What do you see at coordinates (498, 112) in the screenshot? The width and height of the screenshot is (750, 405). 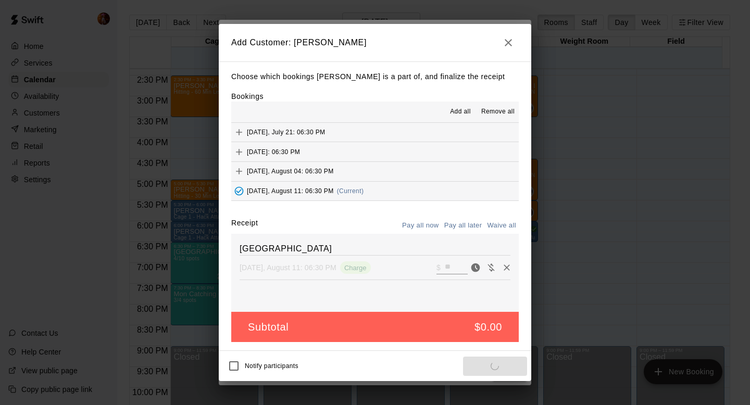 I see `button: Remove all` at bounding box center [498, 112].